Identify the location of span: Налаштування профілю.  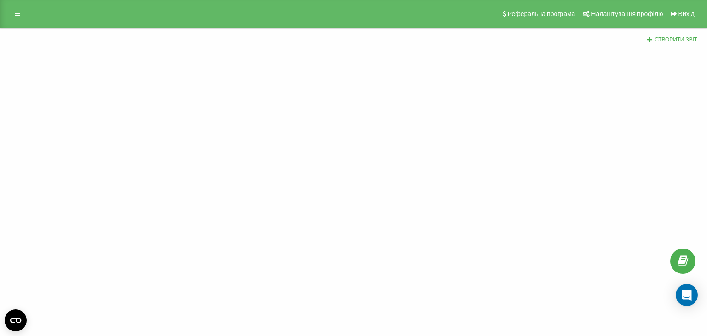
(627, 14).